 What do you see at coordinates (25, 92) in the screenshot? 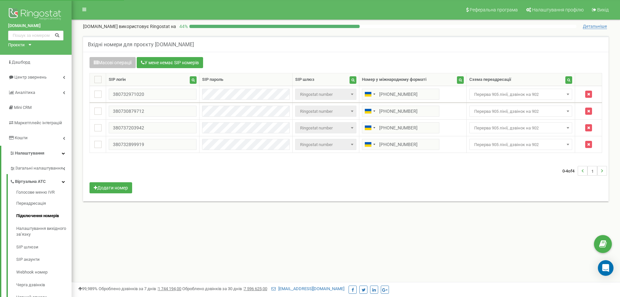
I see `span: Аналiтика` at bounding box center [25, 92].